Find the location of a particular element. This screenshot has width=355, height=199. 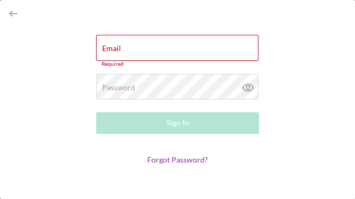

label: Email is located at coordinates (111, 48).